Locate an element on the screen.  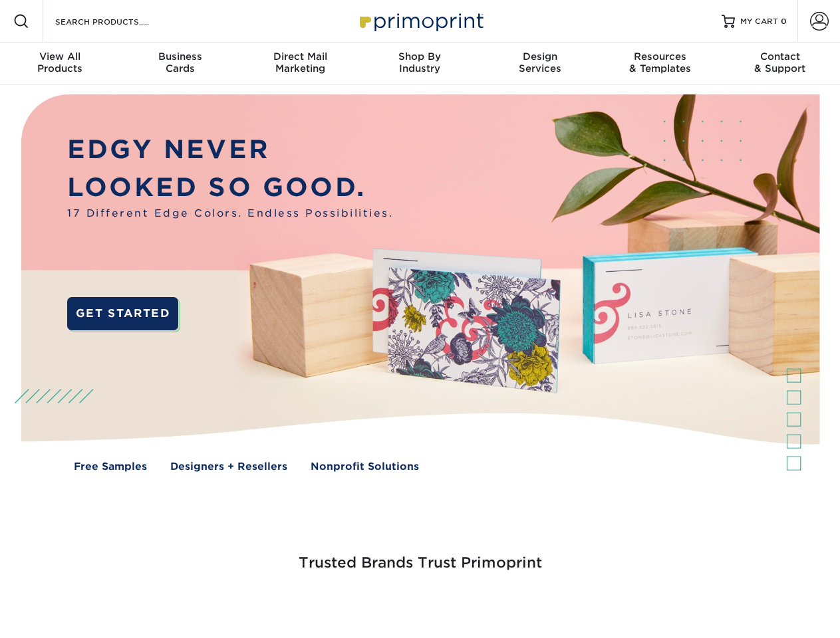
img: Google is located at coordinates (339, 606).